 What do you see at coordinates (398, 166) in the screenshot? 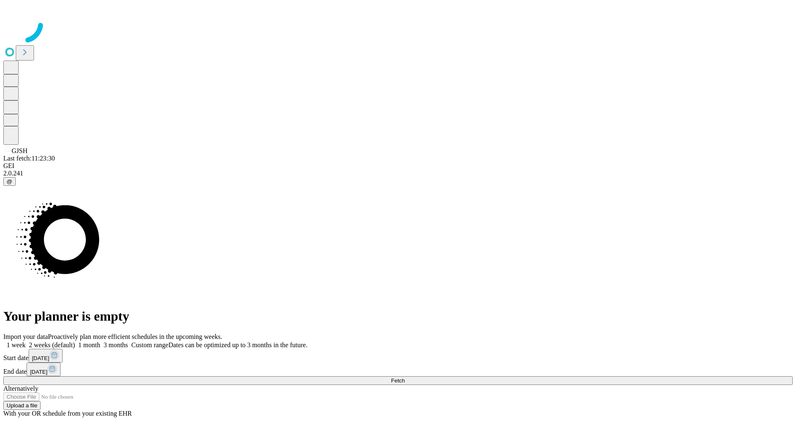
I see `div: GEI` at bounding box center [398, 166].